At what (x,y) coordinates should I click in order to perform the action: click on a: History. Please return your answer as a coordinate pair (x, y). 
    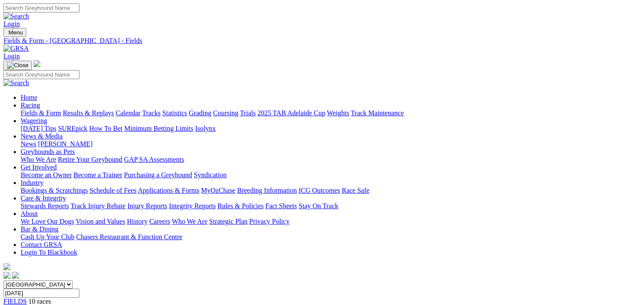
    Looking at the image, I should click on (137, 221).